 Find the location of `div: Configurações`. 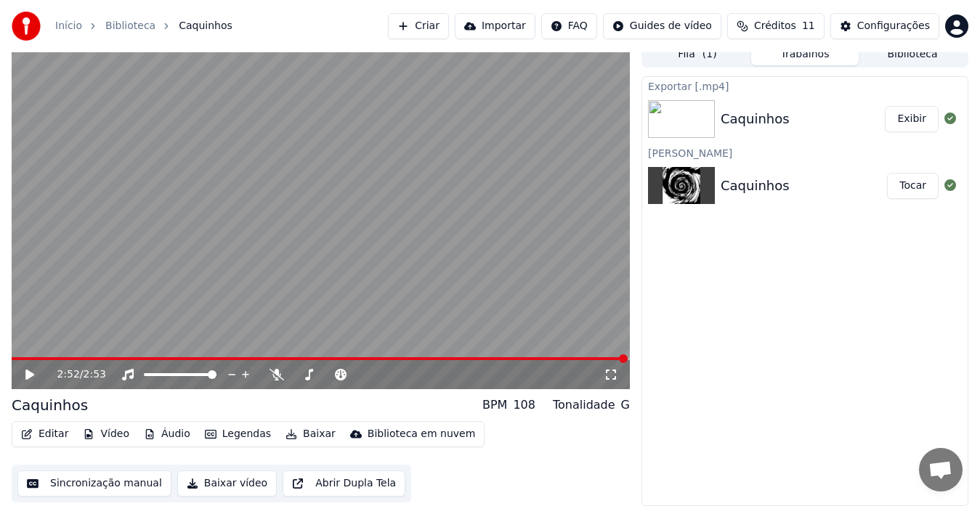

div: Configurações is located at coordinates (894, 26).